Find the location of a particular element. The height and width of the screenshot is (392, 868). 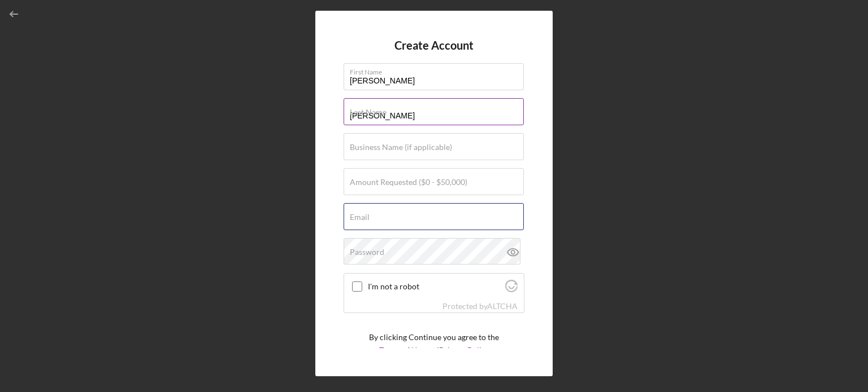

a: Privacy Policy is located at coordinates (464, 350).